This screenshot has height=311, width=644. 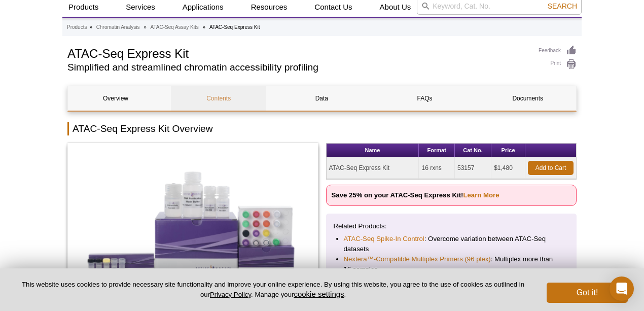 What do you see at coordinates (322, 99) in the screenshot?
I see `a: Data` at bounding box center [322, 99].